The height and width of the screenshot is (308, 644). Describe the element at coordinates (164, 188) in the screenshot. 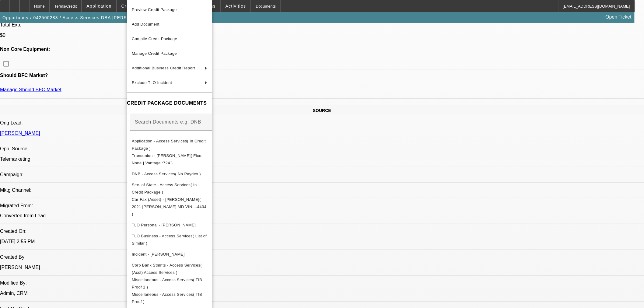

I see `span: Sec. of State - Access Services( In Credit Package )` at that location.